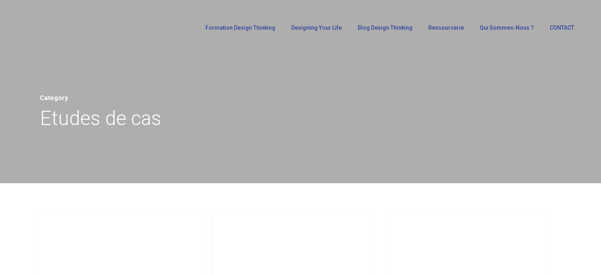  I want to click on span: Blog Design Thinking, so click(385, 28).